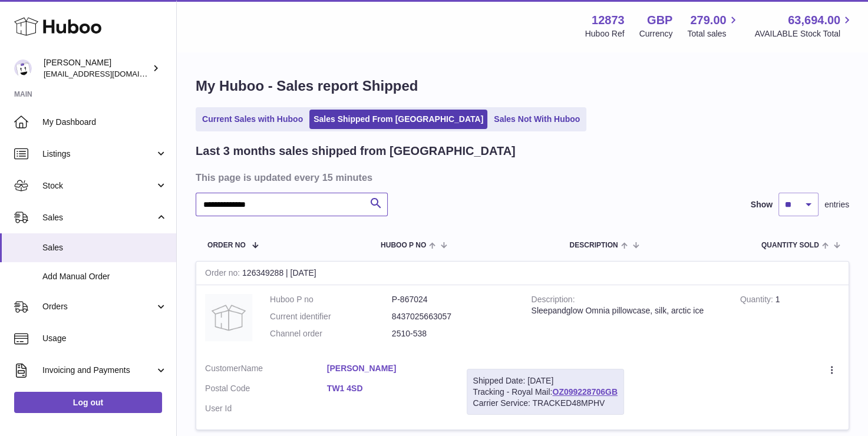 This screenshot has width=868, height=436. What do you see at coordinates (403, 245) in the screenshot?
I see `span: Huboo P no` at bounding box center [403, 245].